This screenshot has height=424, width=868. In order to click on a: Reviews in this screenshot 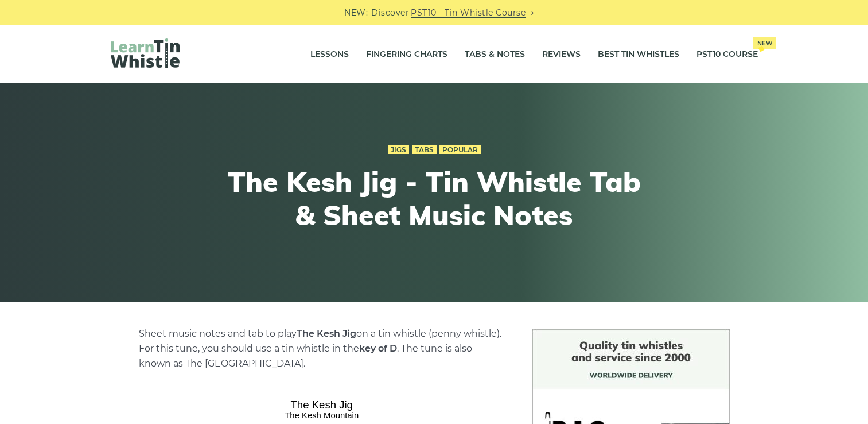, I will do `click(561, 55)`.